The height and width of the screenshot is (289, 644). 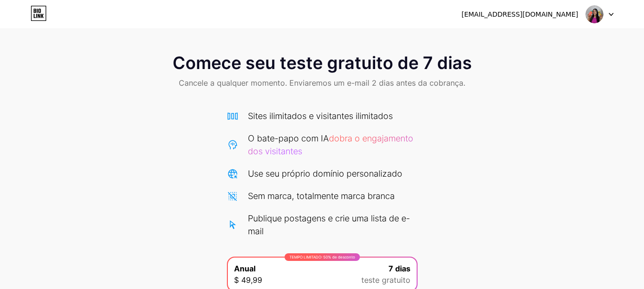 What do you see at coordinates (595, 14) in the screenshot?
I see `img: Rayra Lopes Miranda` at bounding box center [595, 14].